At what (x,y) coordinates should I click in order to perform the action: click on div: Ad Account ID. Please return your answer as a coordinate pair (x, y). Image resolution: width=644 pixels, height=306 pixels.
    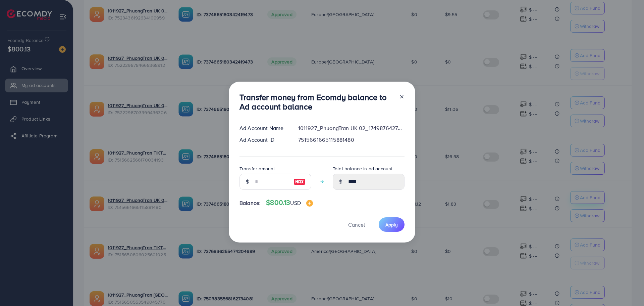
    Looking at the image, I should click on (263, 140).